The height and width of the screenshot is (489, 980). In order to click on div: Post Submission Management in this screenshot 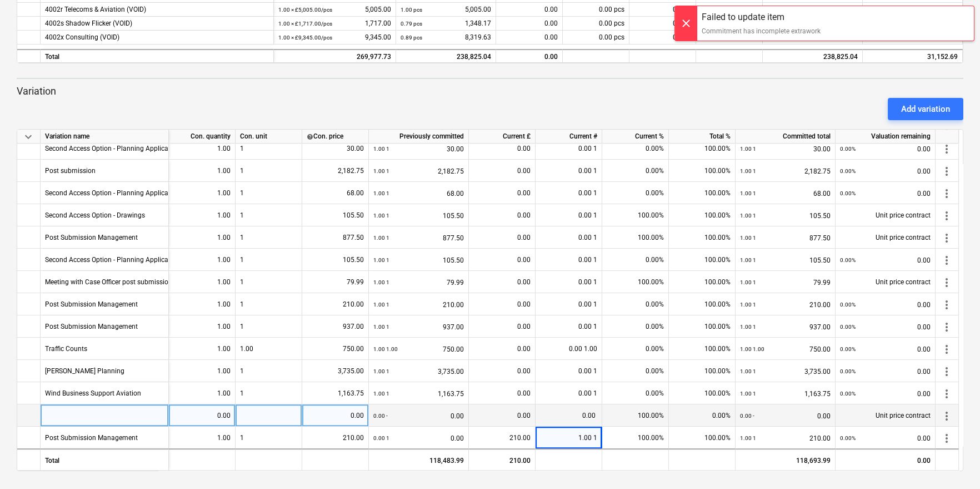, I will do `click(91, 326)`.